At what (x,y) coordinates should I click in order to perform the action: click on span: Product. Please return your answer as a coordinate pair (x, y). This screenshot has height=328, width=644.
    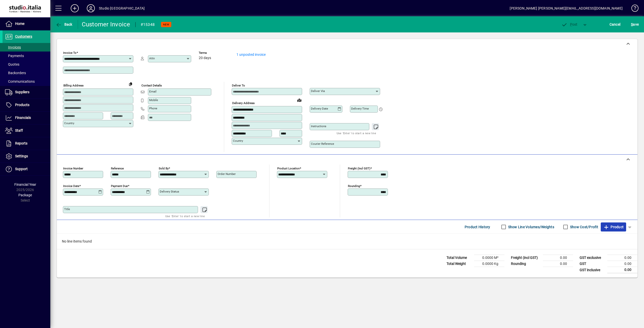
    Looking at the image, I should click on (613, 227).